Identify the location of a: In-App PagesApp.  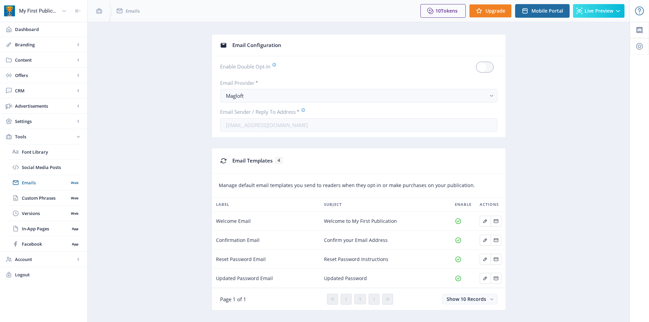
(44, 229).